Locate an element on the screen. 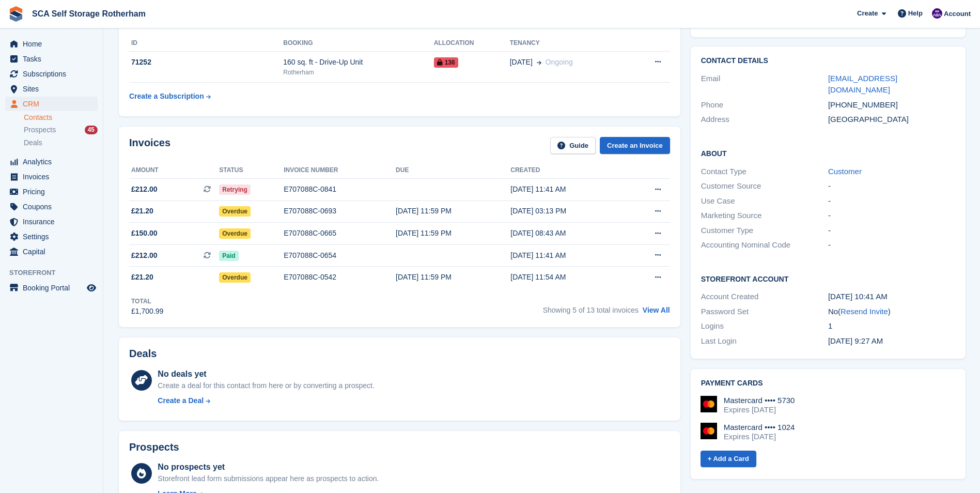 This screenshot has width=980, height=493. div: E707088C-0542 is located at coordinates (340, 277).